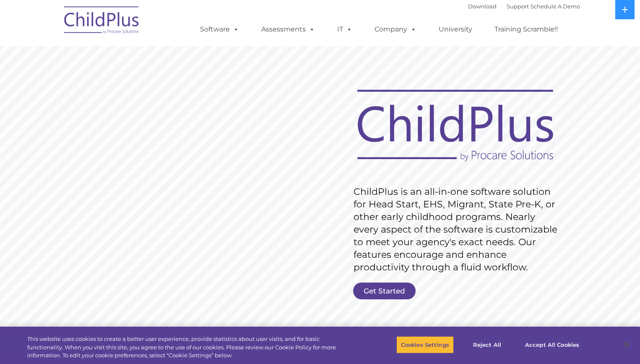  Describe the element at coordinates (555, 7) in the screenshot. I see `a: Schedule A Demo` at that location.